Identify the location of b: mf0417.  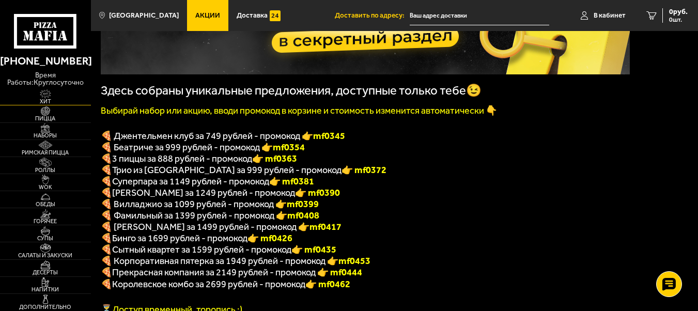
(325, 227).